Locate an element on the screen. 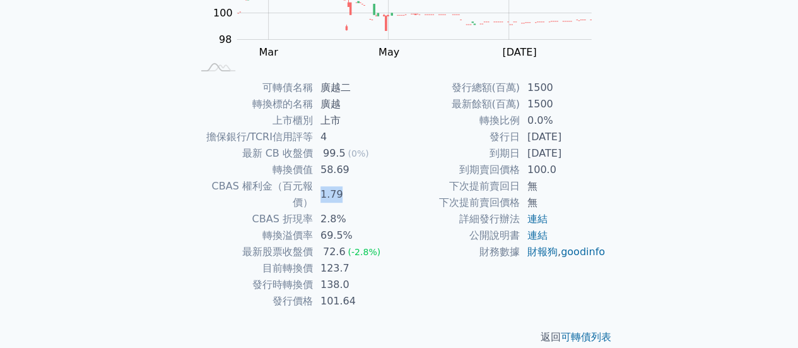  td: 財務數據 is located at coordinates (459, 252).